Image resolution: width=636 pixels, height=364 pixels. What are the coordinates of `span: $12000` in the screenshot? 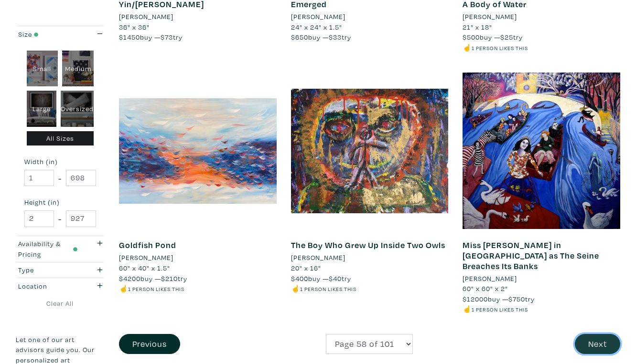 It's located at (475, 299).